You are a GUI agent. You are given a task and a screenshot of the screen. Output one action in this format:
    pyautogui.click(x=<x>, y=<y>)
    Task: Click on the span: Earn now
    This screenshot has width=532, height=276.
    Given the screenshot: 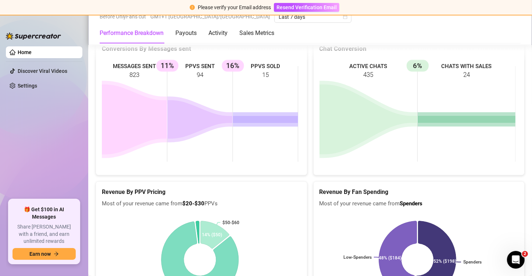 What is the action you would take?
    pyautogui.click(x=40, y=253)
    